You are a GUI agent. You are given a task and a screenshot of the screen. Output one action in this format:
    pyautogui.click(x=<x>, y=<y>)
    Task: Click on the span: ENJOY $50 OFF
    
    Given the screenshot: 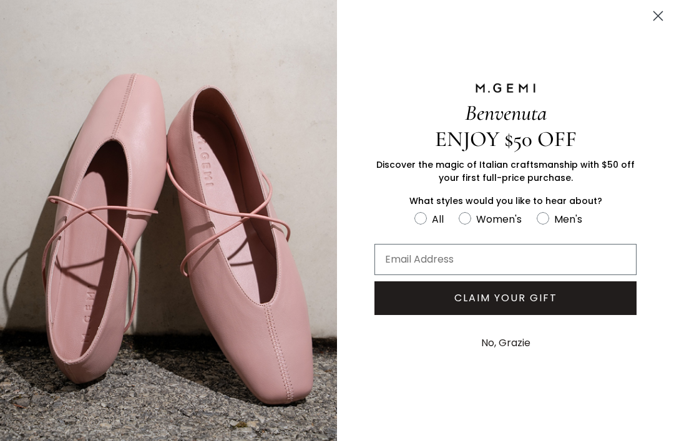 What is the action you would take?
    pyautogui.click(x=506, y=139)
    